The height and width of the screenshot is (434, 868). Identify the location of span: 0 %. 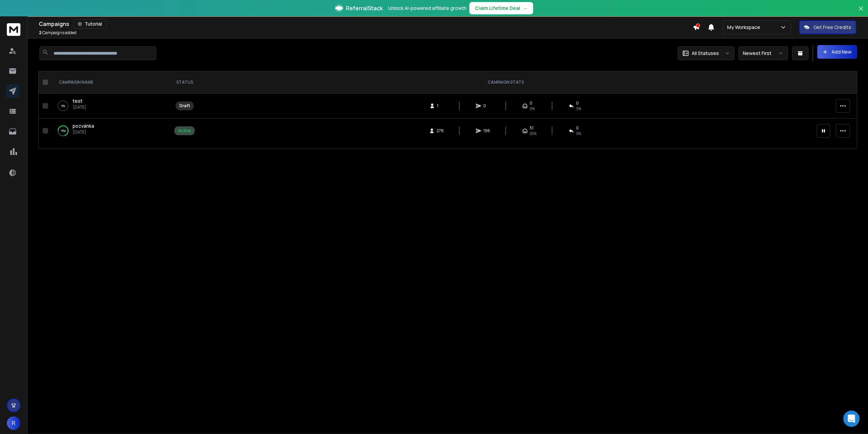
(578, 133).